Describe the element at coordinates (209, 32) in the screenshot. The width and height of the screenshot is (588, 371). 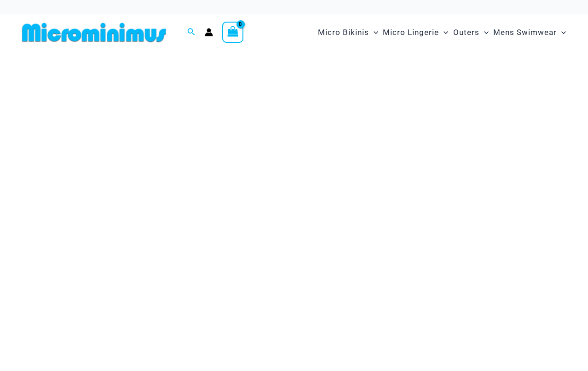
I see `a: Account icon link` at that location.